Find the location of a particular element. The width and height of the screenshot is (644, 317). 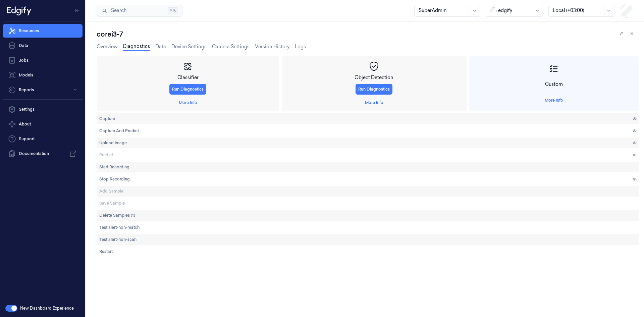

button: Capture is located at coordinates (107, 119).